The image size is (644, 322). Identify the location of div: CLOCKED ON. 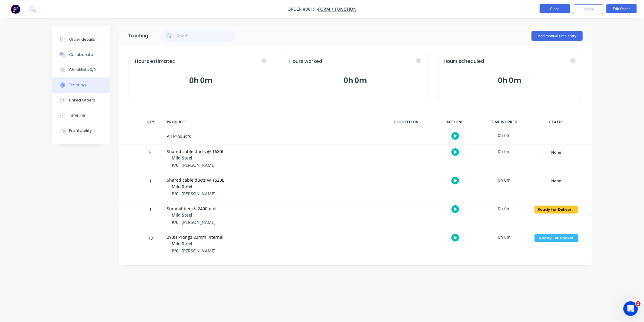
(406, 122).